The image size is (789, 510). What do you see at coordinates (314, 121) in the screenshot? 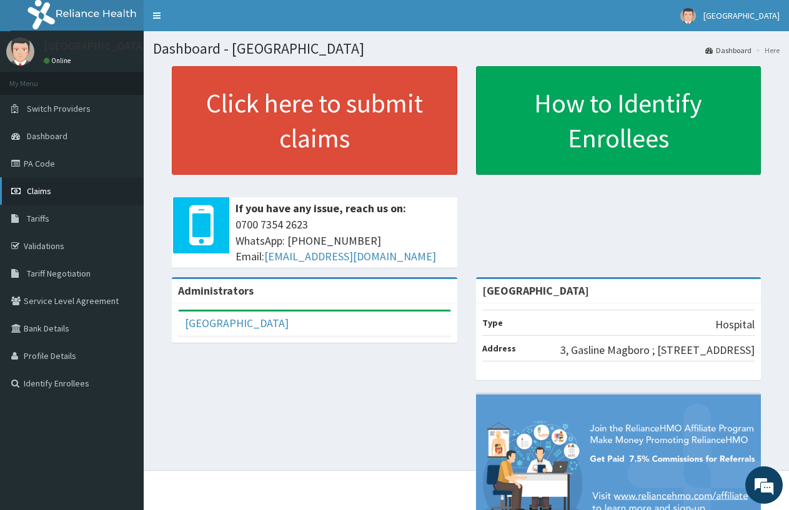
I see `a: Click here to submit claims` at bounding box center [314, 121].